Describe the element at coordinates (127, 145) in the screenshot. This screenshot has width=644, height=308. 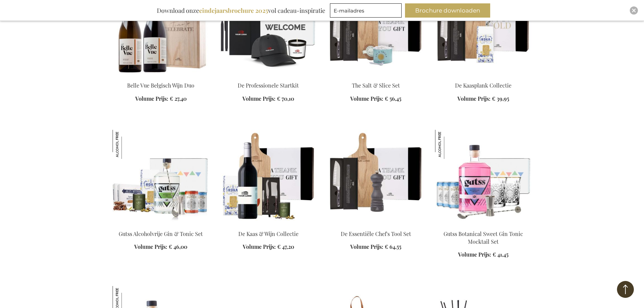
I see `img: Gutss Alcoholvrije Gin & Tonic Set` at that location.